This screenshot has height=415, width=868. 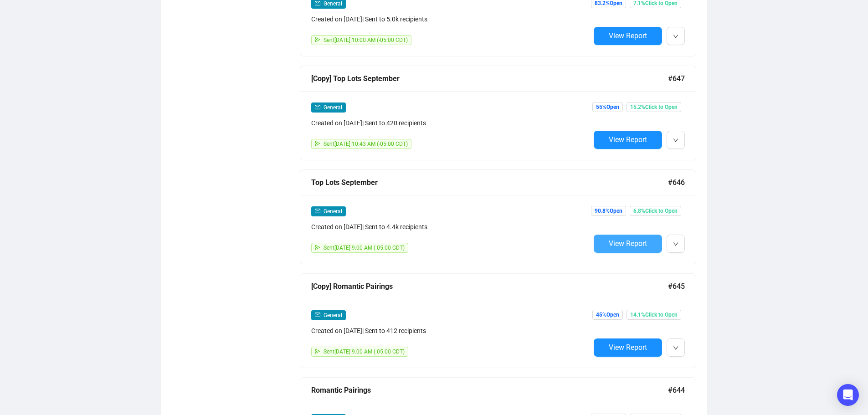 What do you see at coordinates (608, 314) in the screenshot?
I see `span: 45% Open` at bounding box center [608, 314].